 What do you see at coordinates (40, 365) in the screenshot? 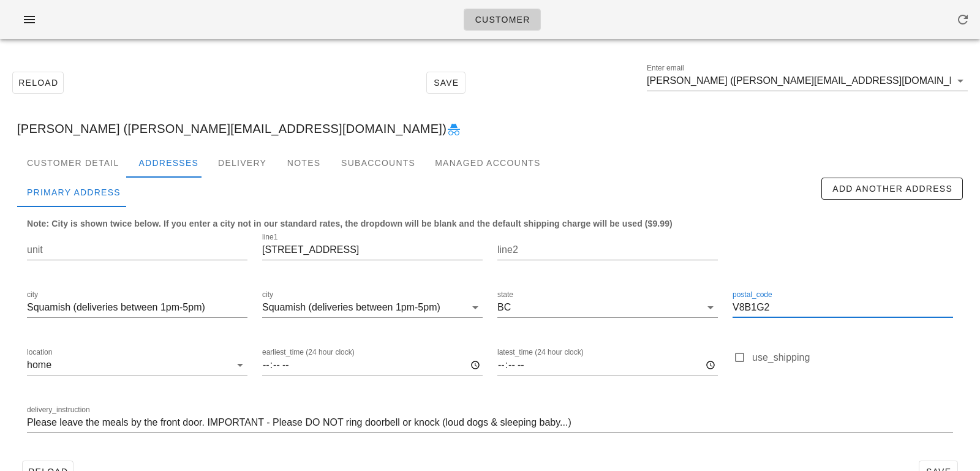
I see `div: home` at bounding box center [40, 365].